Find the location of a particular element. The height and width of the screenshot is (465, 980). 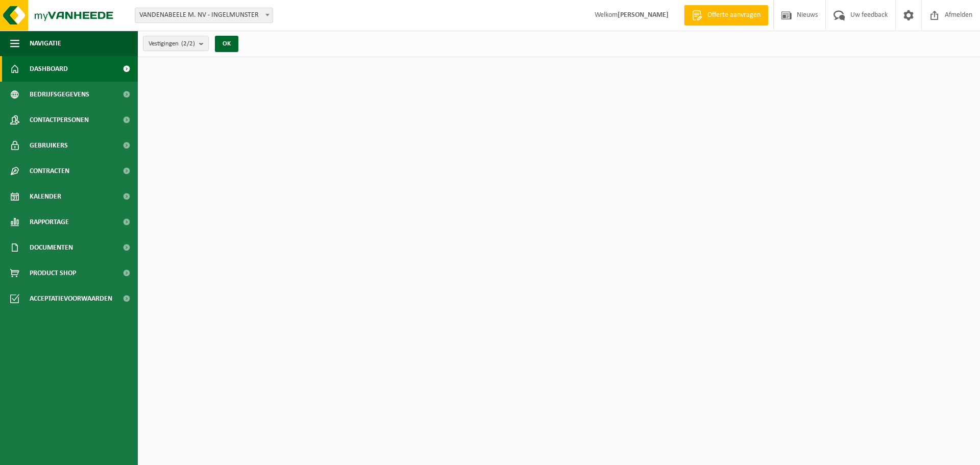

a: Offerte aanvragen is located at coordinates (725, 15).